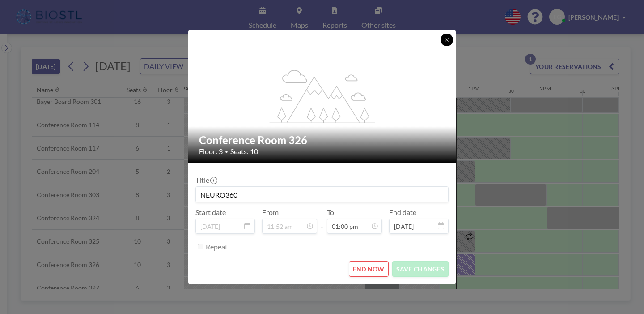  I want to click on button: END NOW, so click(368, 269).